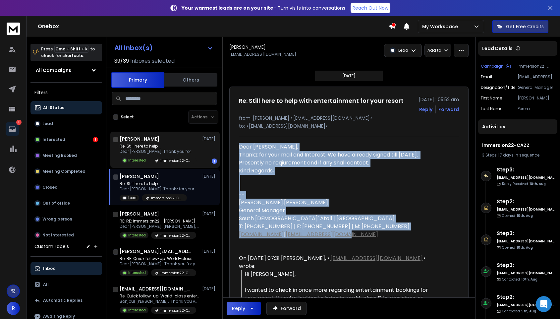 This screenshot has width=560, height=319. Describe the element at coordinates (66, 70) in the screenshot. I see `button: All Campaigns` at that location.